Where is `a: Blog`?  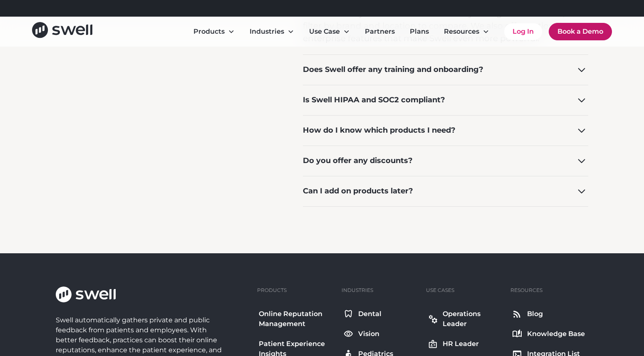
a: Blog is located at coordinates (548, 314).